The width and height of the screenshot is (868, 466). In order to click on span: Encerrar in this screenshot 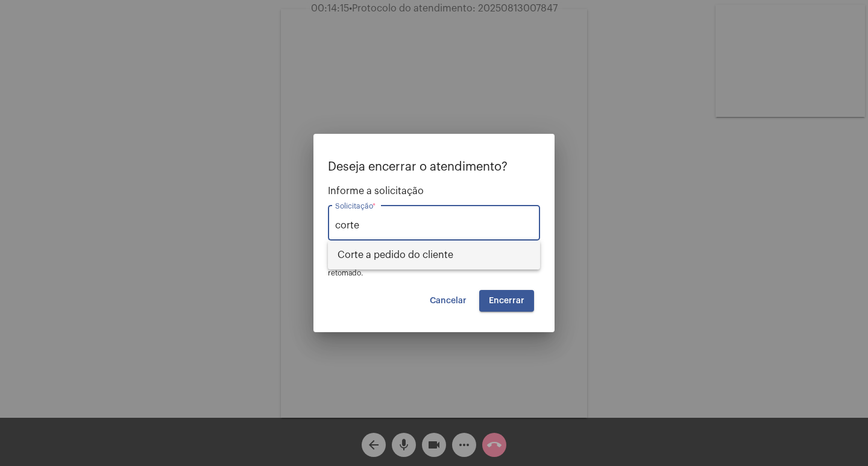, I will do `click(506, 301)`.